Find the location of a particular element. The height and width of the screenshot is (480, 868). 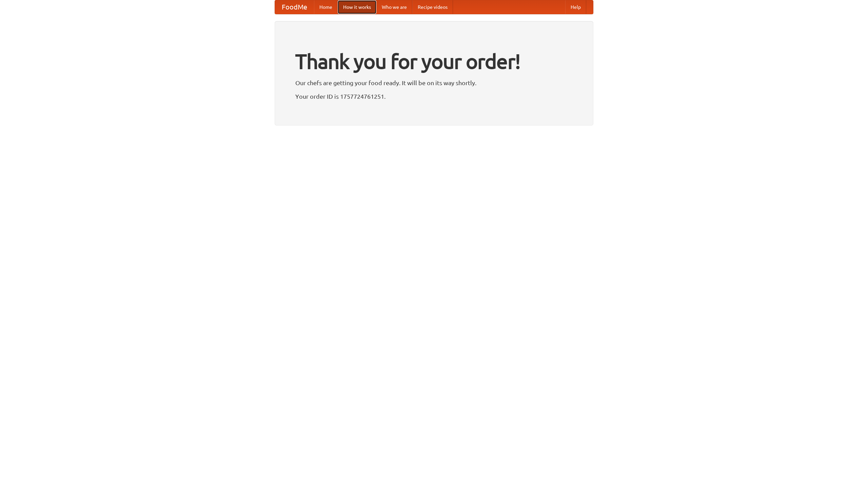

a: Recipe videos is located at coordinates (432, 7).